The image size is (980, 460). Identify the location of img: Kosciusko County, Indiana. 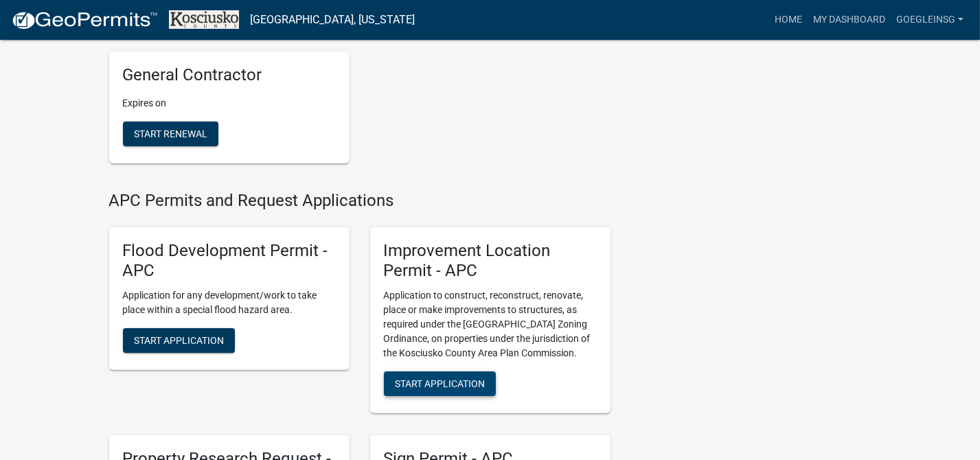
(204, 19).